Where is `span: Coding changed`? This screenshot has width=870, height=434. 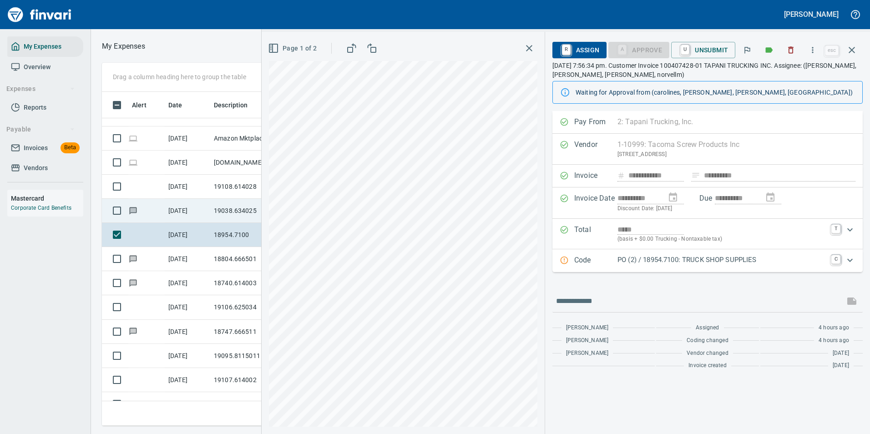 span: Coding changed is located at coordinates (707, 341).